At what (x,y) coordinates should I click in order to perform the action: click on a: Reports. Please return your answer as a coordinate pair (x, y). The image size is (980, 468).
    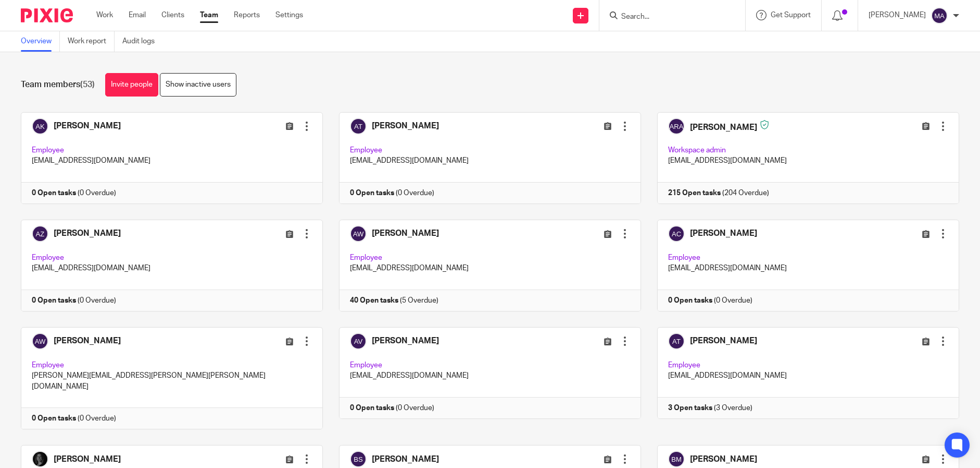
    Looking at the image, I should click on (247, 15).